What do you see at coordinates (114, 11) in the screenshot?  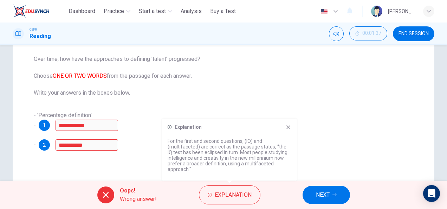 I see `span: Practice` at bounding box center [114, 11].